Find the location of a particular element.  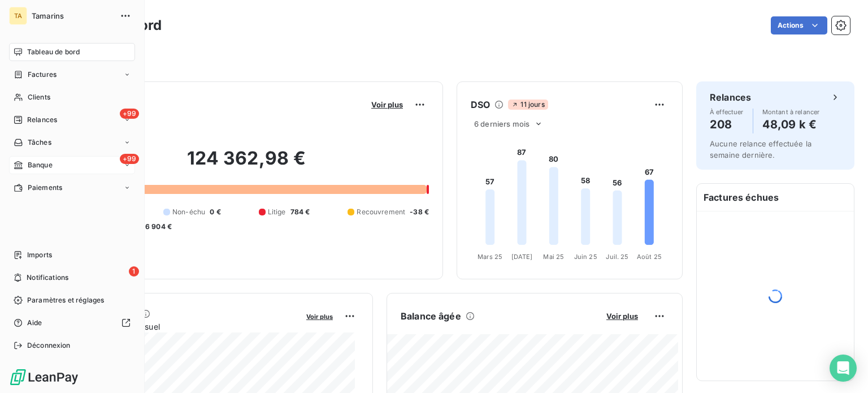

span: Déconnexion is located at coordinates (49, 345).